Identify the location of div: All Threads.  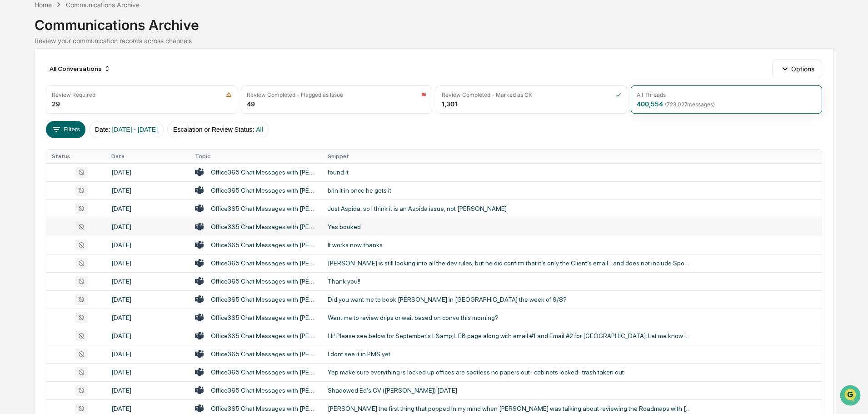
(651, 94).